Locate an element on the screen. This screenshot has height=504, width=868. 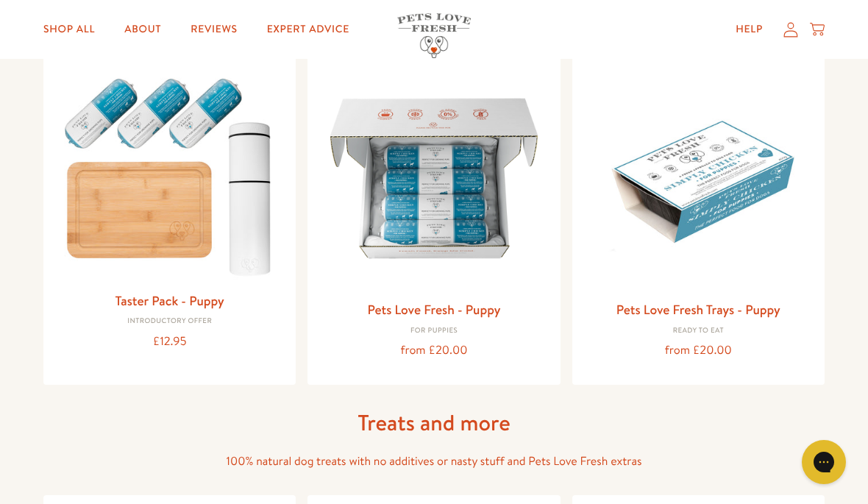
img: Pets Love Fresh is located at coordinates (434, 35).